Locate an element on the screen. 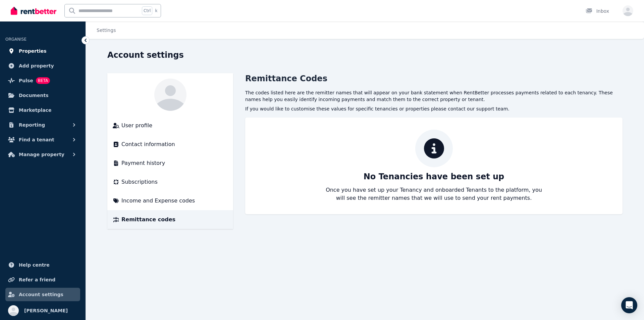  a: Help centre is located at coordinates (42, 265).